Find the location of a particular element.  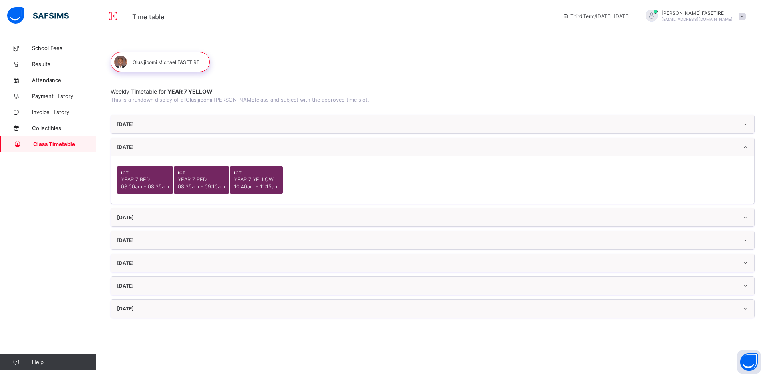

span: 10:40am - 11:15am is located at coordinates (256, 187).